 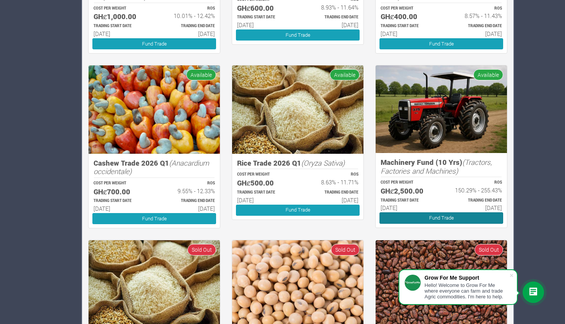 What do you see at coordinates (475, 16) in the screenshot?
I see `h6: 8.57% - 11.43%` at bounding box center [475, 16].